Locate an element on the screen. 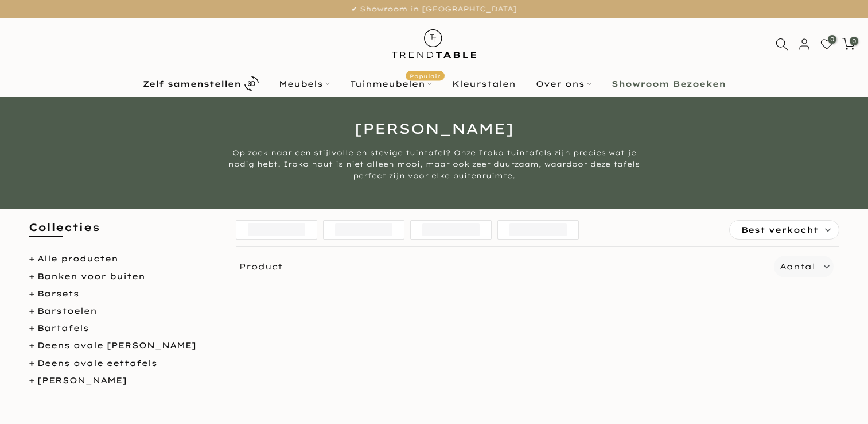 The width and height of the screenshot is (868, 424). a: Bartafels is located at coordinates (63, 328).